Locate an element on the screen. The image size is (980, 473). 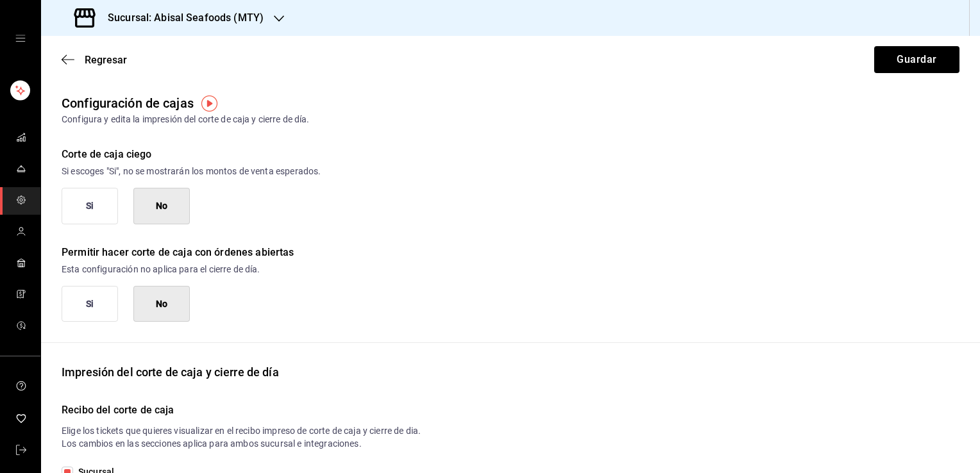
button: Regresar is located at coordinates (94, 60).